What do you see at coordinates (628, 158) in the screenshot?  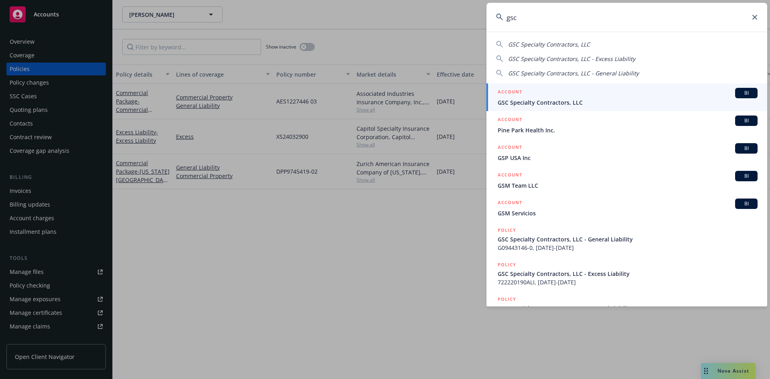 I see `span: GSP USA Inc` at bounding box center [628, 158].